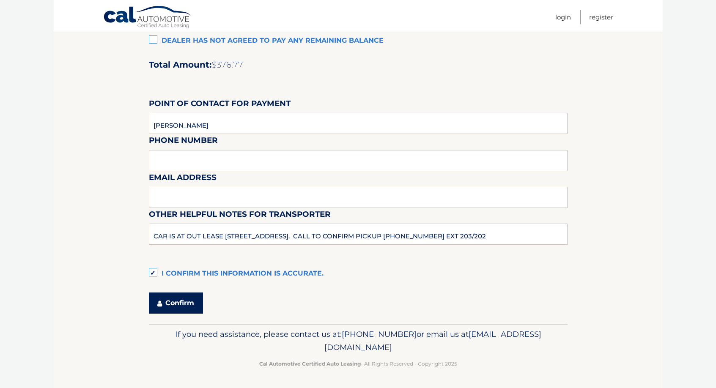 The height and width of the screenshot is (388, 716). Describe the element at coordinates (183, 179) in the screenshot. I see `label: Email Address` at that location.